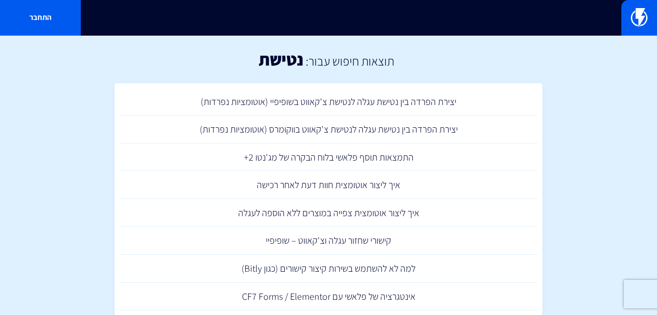 The width and height of the screenshot is (657, 315). Describe the element at coordinates (281, 59) in the screenshot. I see `h1: נטישת` at that location.